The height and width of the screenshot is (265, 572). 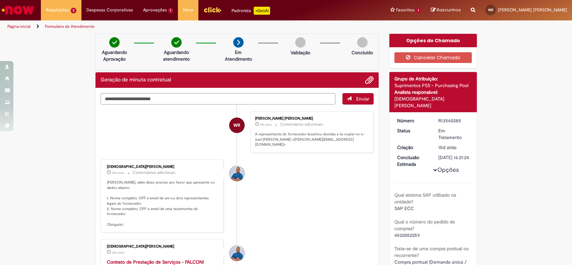 What do you see at coordinates (58, 10) in the screenshot?
I see `span: Requisições` at bounding box center [58, 10].